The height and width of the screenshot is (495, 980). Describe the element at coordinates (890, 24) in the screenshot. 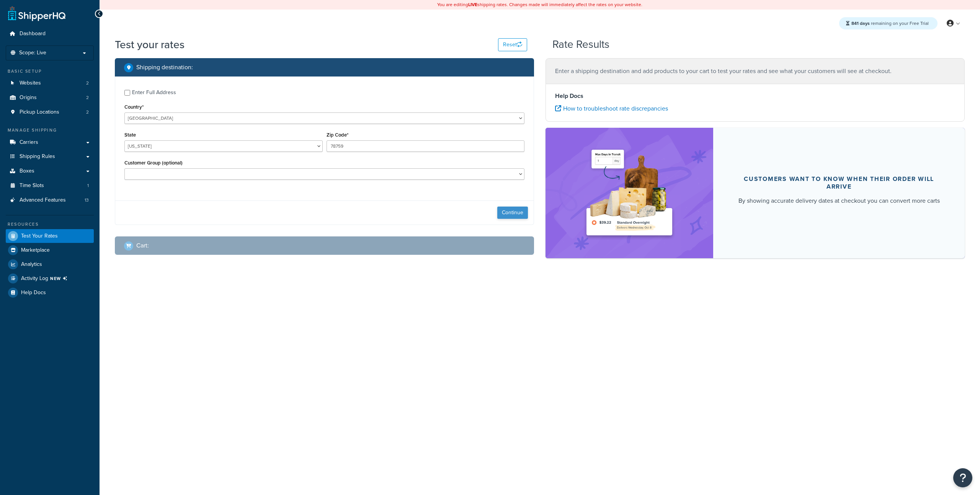

I see `span: remaining on your Free Trial` at that location.